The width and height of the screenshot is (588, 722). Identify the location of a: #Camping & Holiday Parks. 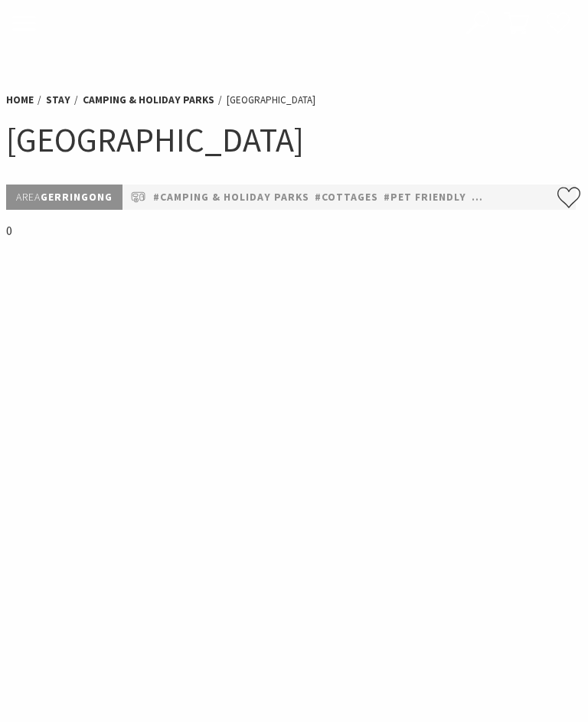
(232, 197).